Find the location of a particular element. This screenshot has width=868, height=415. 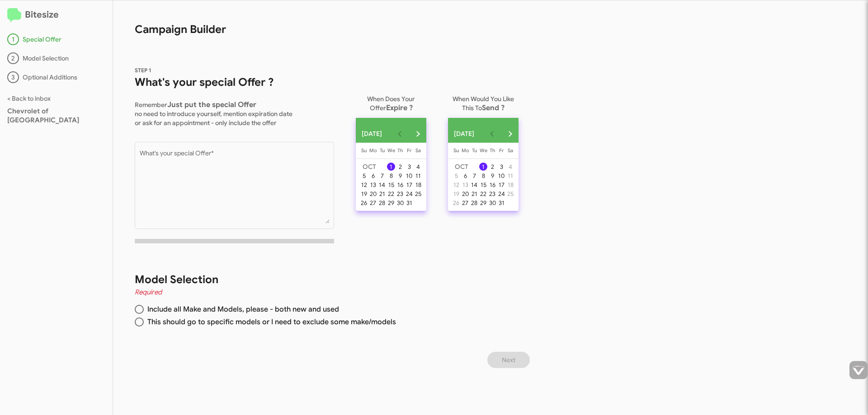

button: October 18, 2025 is located at coordinates (418, 185).